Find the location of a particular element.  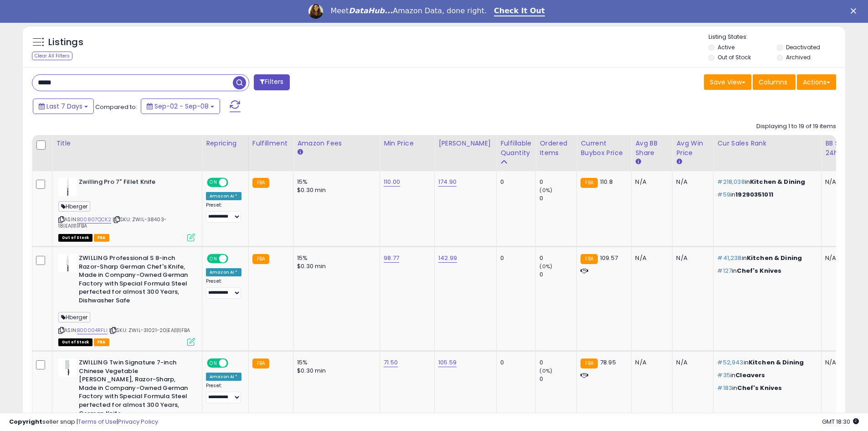

img: Profile image for Georgie is located at coordinates (315, 12).